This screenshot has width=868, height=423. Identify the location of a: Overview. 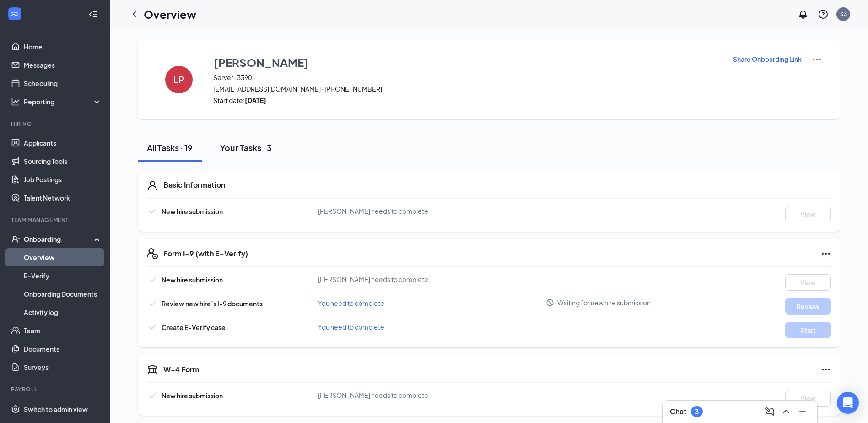
(63, 257).